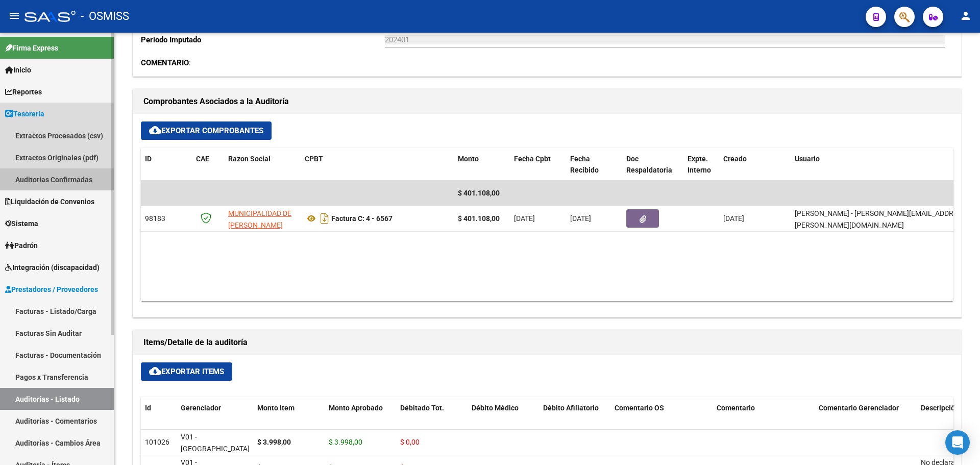  What do you see at coordinates (939, 407) in the screenshot?
I see `span: Descripción` at bounding box center [939, 407].